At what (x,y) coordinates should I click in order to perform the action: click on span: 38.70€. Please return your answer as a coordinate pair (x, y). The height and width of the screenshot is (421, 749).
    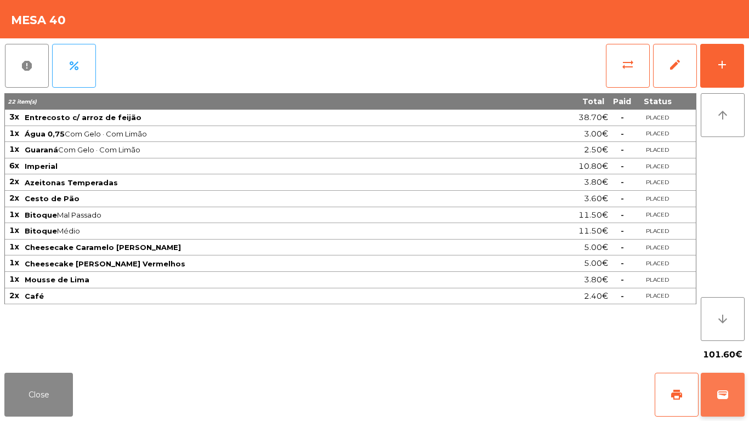
    Looking at the image, I should click on (593, 117).